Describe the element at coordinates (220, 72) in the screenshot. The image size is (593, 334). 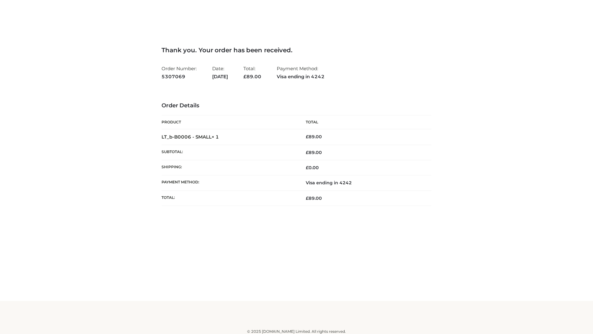
I see `li: Date:` at that location.